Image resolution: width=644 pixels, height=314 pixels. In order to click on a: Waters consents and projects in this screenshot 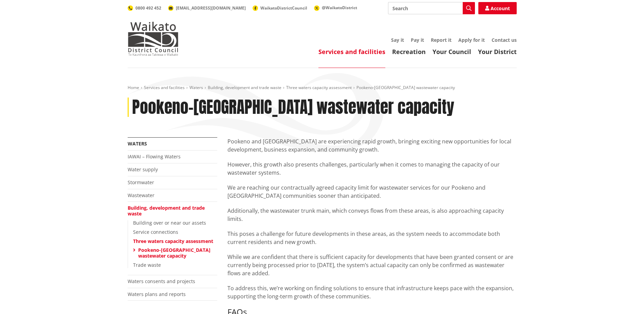, I will do `click(162, 280)`.